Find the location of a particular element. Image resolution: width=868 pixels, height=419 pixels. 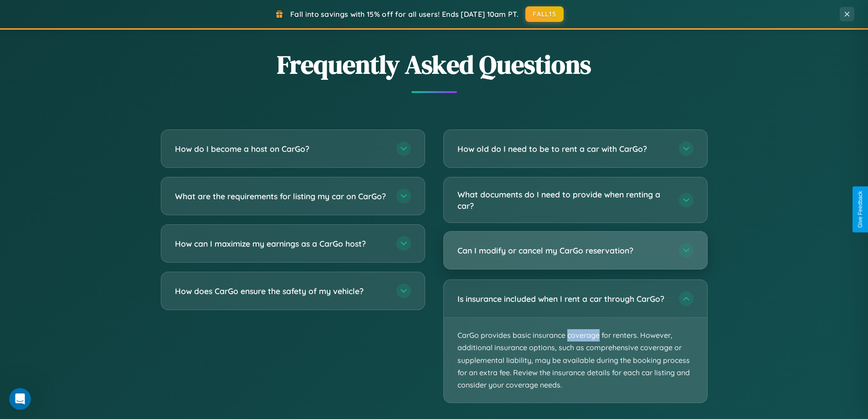

div: Give Feedback is located at coordinates (860, 209).